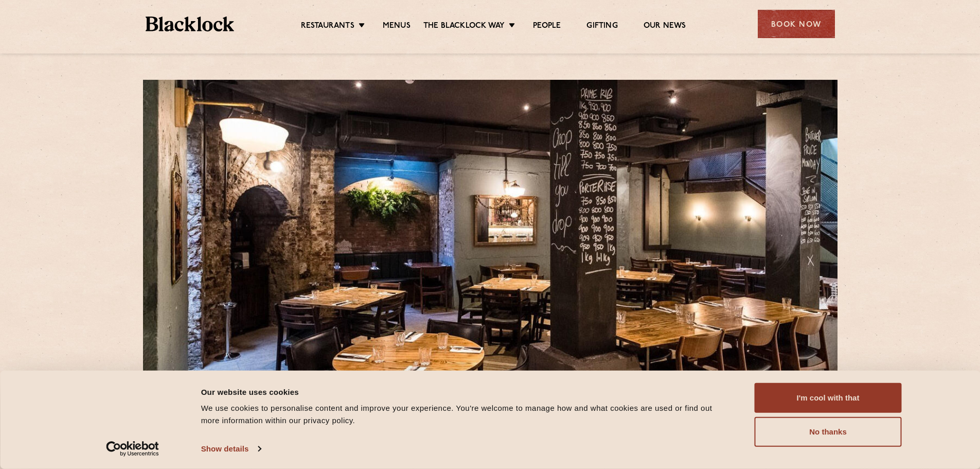 This screenshot has height=469, width=980. What do you see at coordinates (464, 26) in the screenshot?
I see `a: The Blacklock Way` at bounding box center [464, 26].